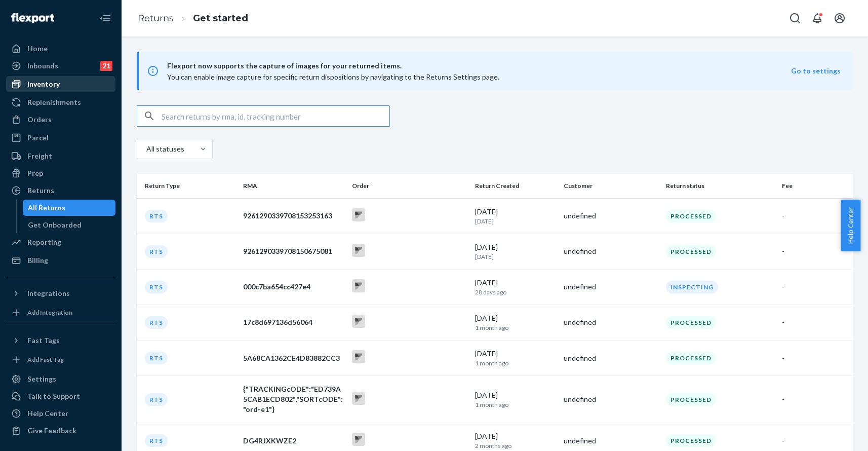  I want to click on div: DG4RJXKWZE2, so click(293, 441).